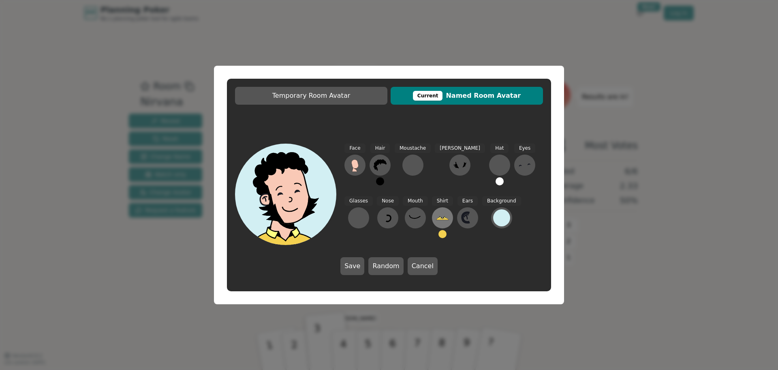 This screenshot has height=370, width=778. I want to click on span: Hat, so click(499, 148).